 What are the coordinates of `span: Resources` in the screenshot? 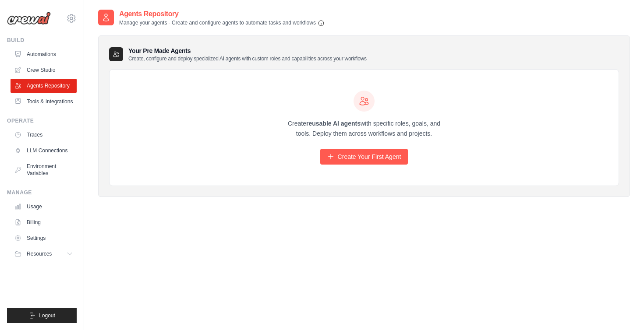 It's located at (39, 253).